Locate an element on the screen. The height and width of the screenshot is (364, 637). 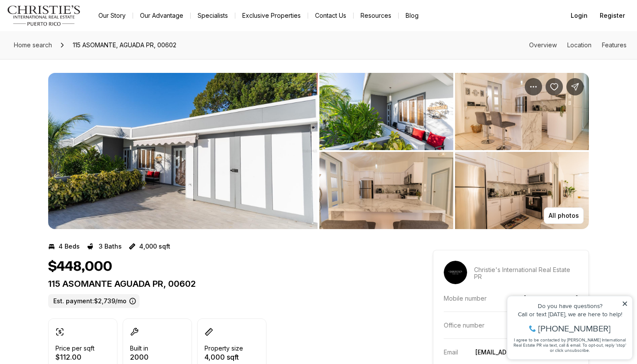
p: Christie's International Real Estate PR is located at coordinates (527, 273).